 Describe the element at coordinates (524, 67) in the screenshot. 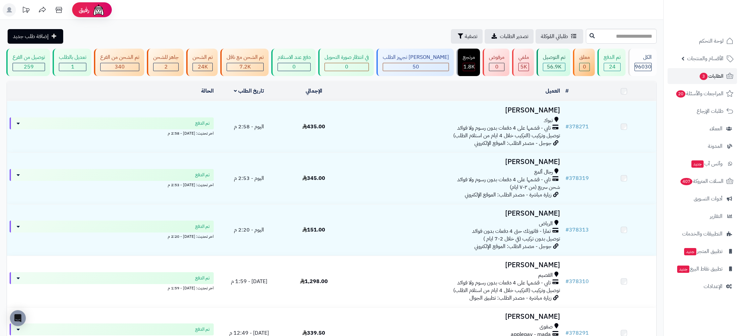

I see `div: 4993` at that location.